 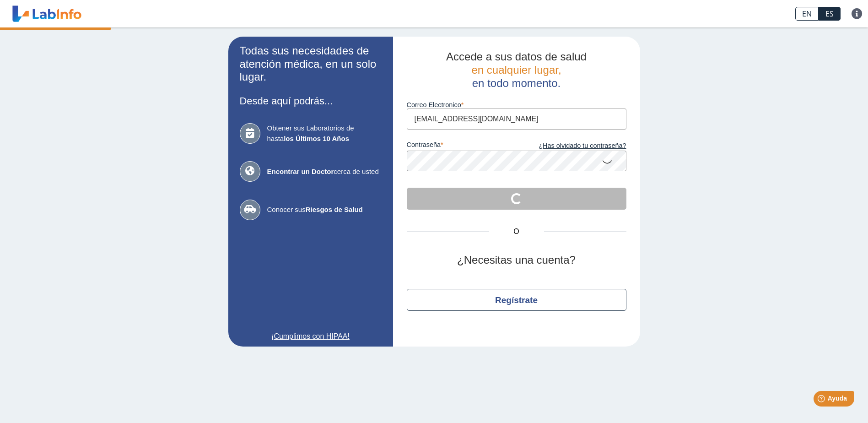 I want to click on b: Riesgos de Salud, so click(x=334, y=209).